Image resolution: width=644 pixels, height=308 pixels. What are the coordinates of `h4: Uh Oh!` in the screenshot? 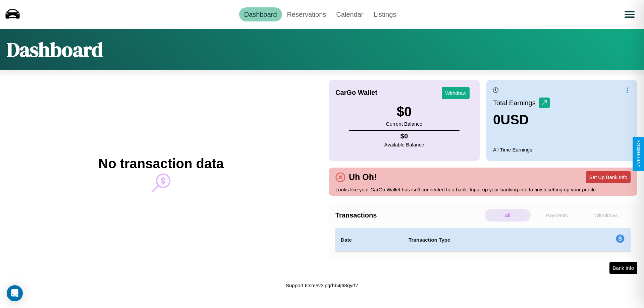 It's located at (363, 177).